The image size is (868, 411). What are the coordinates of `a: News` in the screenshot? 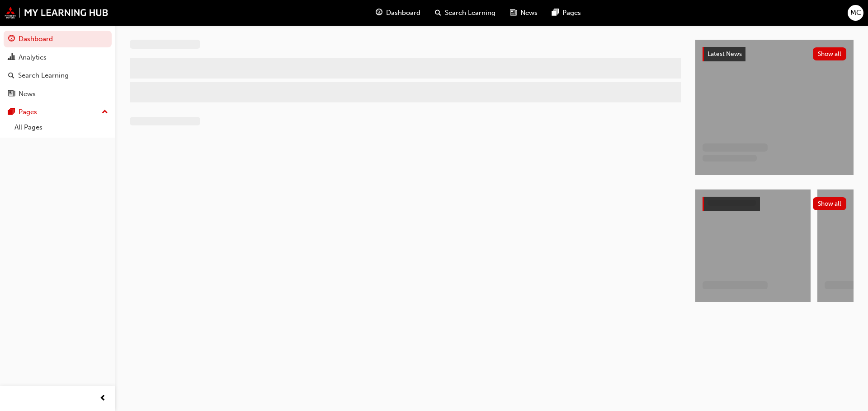 It's located at (57, 94).